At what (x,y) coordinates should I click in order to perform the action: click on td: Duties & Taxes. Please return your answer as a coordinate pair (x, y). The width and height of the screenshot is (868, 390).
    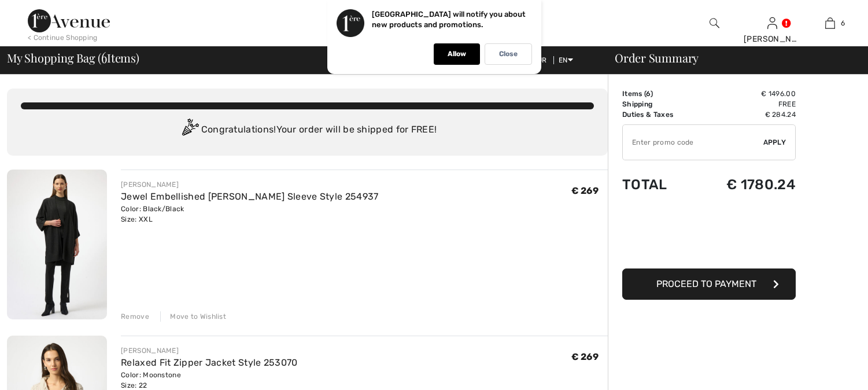
    Looking at the image, I should click on (659, 115).